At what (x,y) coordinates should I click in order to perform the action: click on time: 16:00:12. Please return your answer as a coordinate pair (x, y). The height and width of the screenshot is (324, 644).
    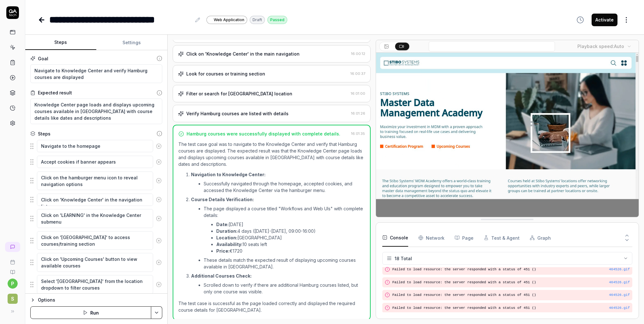
    Looking at the image, I should click on (358, 54).